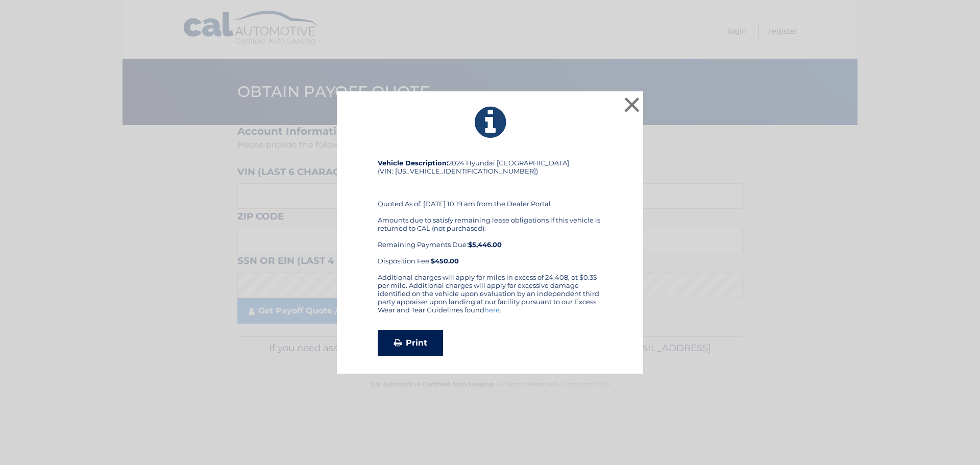 The height and width of the screenshot is (465, 980). What do you see at coordinates (492, 309) in the screenshot?
I see `a: here` at bounding box center [492, 309].